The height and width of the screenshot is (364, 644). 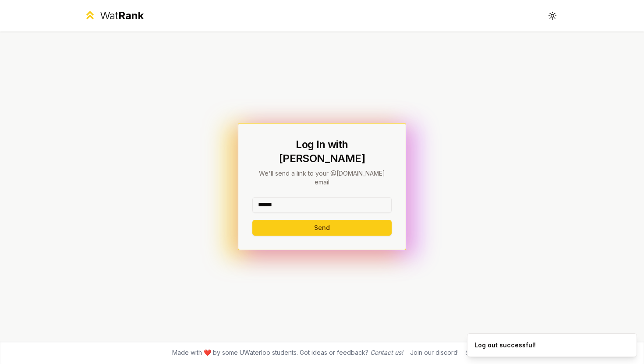 I want to click on a: WatRank, so click(x=113, y=16).